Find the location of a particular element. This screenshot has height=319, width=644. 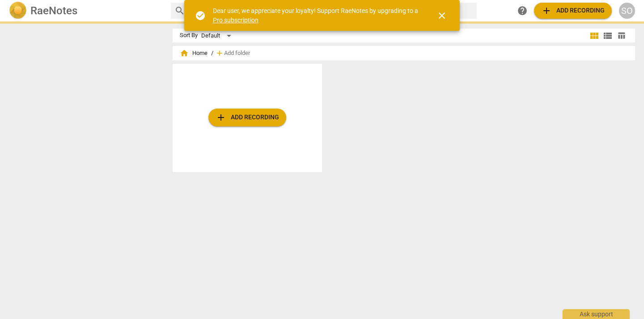

button: Close is located at coordinates (442, 16).